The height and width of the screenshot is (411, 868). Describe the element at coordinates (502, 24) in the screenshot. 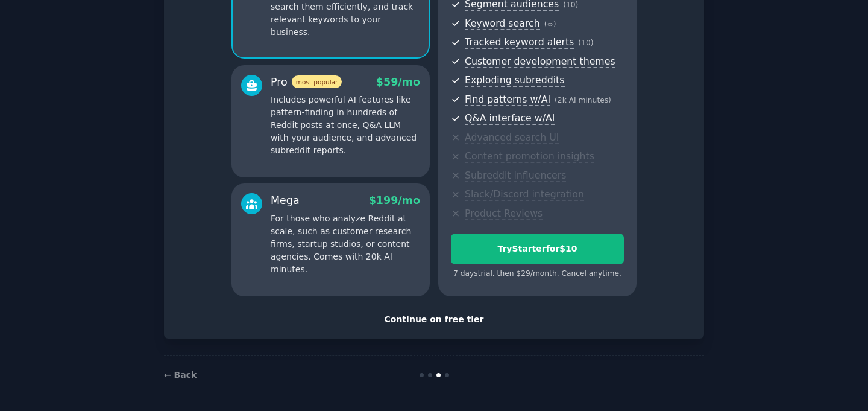

I see `span: Keyword search` at that location.